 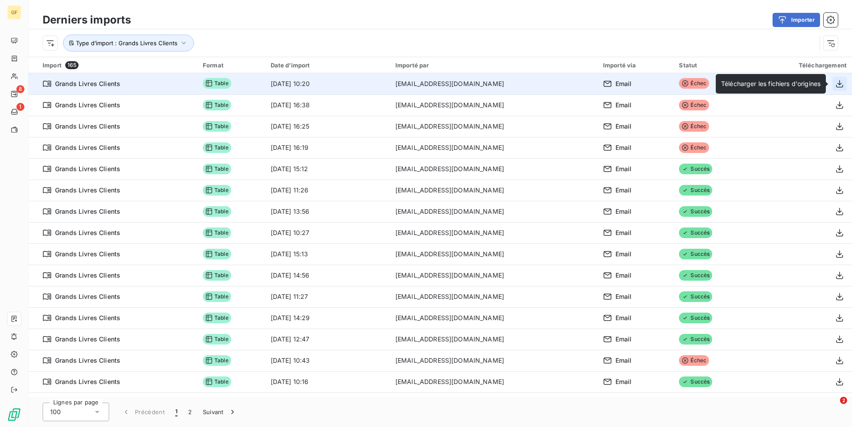 What do you see at coordinates (231, 65) in the screenshot?
I see `div: Format` at bounding box center [231, 65].